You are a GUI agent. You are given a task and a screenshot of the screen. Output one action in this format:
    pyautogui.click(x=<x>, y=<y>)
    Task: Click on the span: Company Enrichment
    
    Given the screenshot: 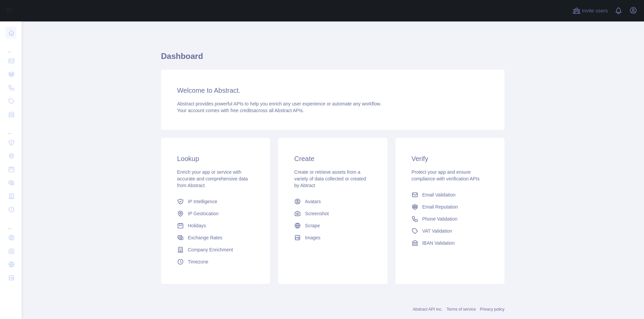 What is the action you would take?
    pyautogui.click(x=210, y=250)
    